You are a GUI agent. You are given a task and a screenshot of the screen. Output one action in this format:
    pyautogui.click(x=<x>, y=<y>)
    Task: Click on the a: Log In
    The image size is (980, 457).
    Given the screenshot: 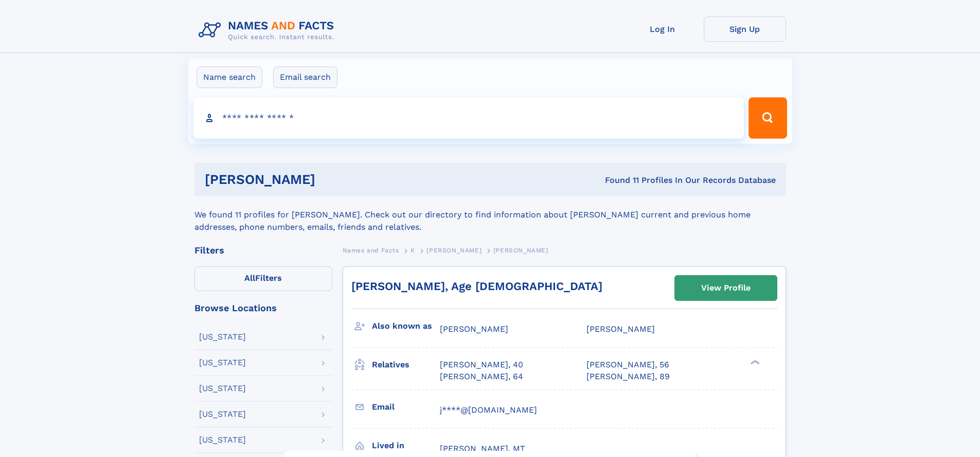 What is the action you would take?
    pyautogui.click(x=663, y=29)
    